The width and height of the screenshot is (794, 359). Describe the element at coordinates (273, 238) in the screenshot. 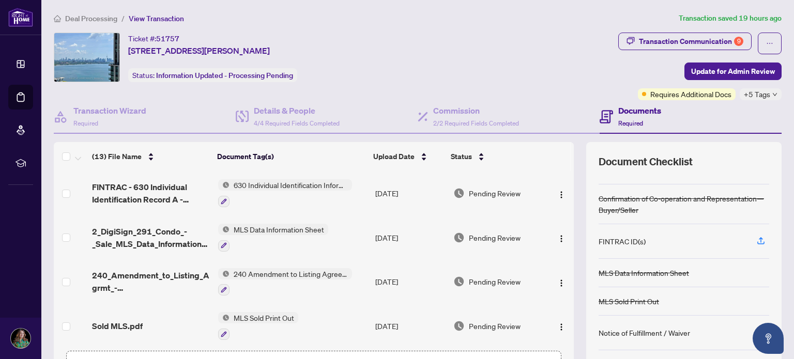

I see `button: Status IconMLS Data Information Sheet` at that location.